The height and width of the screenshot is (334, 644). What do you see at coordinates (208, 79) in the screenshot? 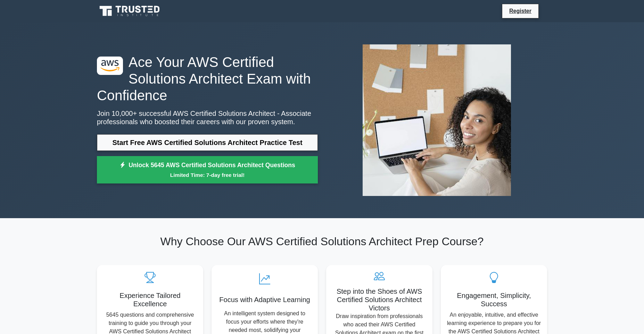
I see `h1: Ace Your AWS Certified Solutions Architect Exam with Confidence` at bounding box center [208, 79].